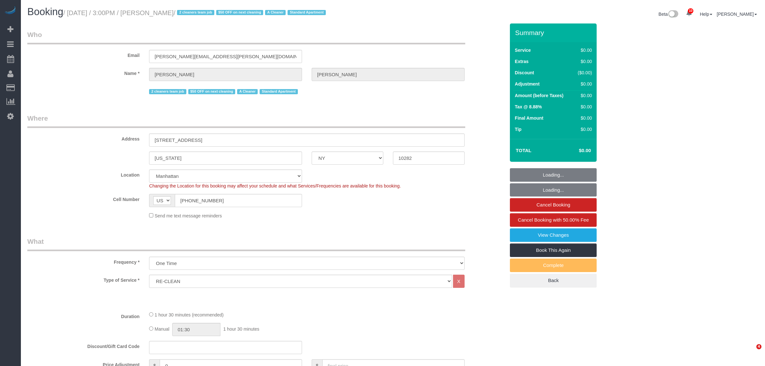 The height and width of the screenshot is (366, 765). Describe the element at coordinates (388, 74) in the screenshot. I see `input: Last Name` at that location.